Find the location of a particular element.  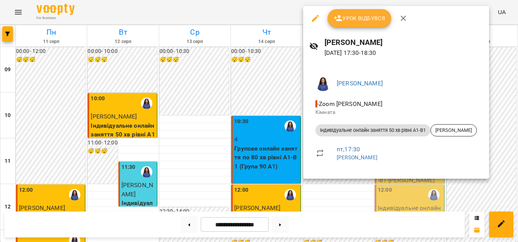

p: Кімната is located at coordinates (396, 112).